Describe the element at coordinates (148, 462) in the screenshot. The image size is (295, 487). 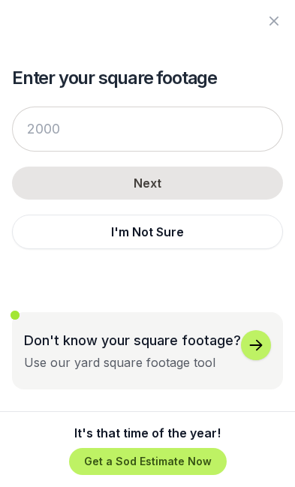
I see `button: Get a Sod Estimate Now` at that location.